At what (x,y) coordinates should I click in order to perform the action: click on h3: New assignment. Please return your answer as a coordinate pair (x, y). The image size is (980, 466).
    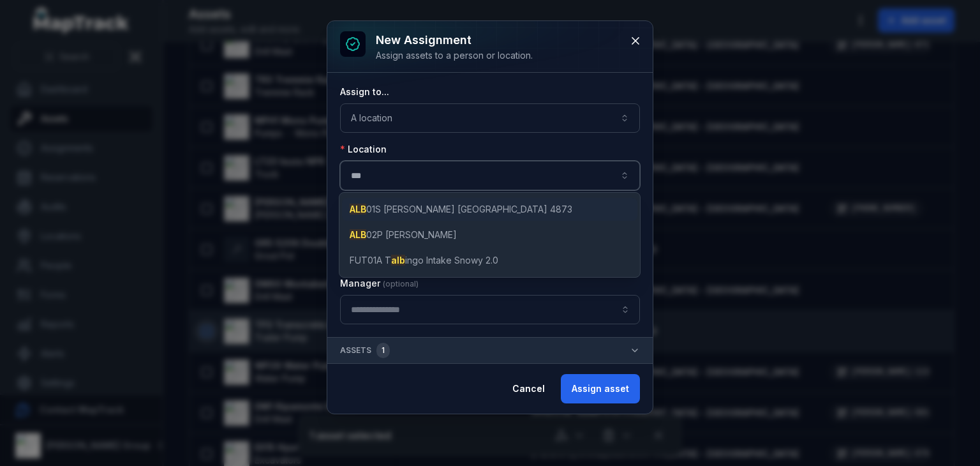
    Looking at the image, I should click on (454, 40).